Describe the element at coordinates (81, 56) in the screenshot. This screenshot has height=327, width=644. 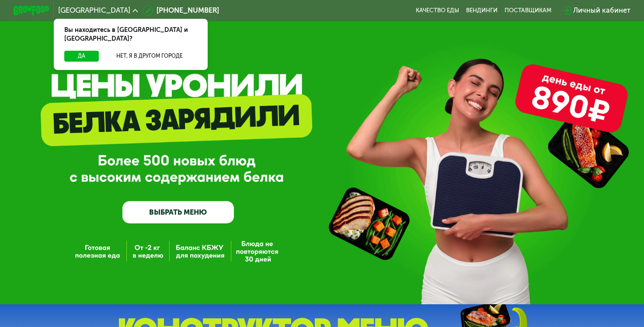
I see `button: Да` at that location.